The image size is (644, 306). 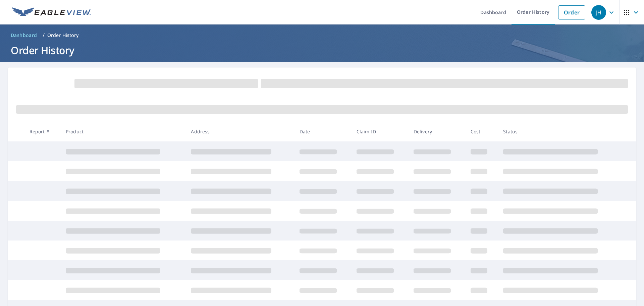 What do you see at coordinates (561, 131) in the screenshot?
I see `th: Status` at bounding box center [561, 131].